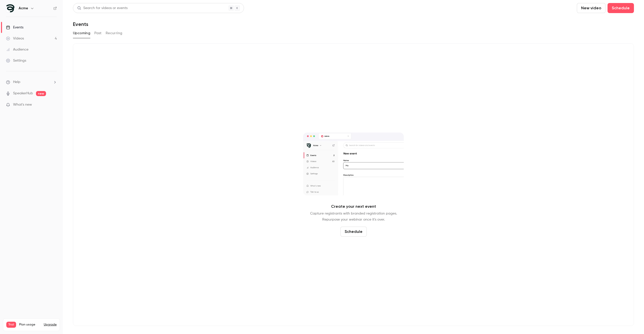  Describe the element at coordinates (102, 8) in the screenshot. I see `div: Search for videos or events` at that location.